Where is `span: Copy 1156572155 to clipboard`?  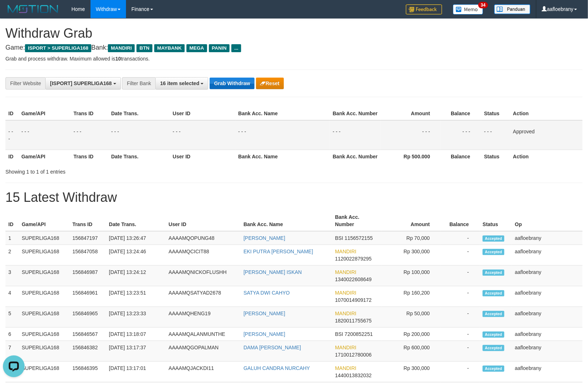 span: Copy 1156572155 to clipboard is located at coordinates (359, 238).